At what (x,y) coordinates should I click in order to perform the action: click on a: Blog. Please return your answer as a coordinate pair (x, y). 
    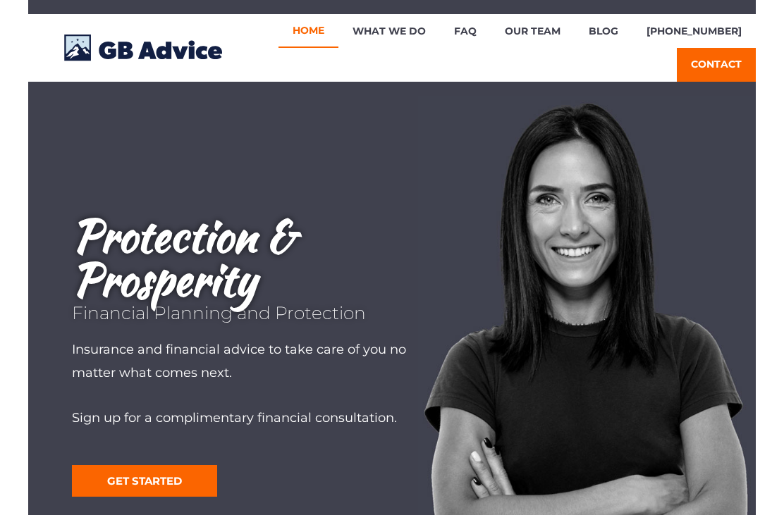
    Looking at the image, I should click on (603, 31).